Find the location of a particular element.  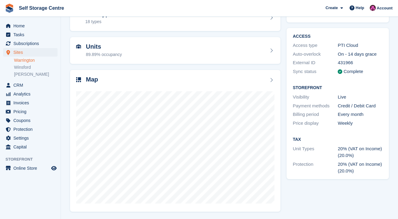

div: Unit Types is located at coordinates (315, 152).